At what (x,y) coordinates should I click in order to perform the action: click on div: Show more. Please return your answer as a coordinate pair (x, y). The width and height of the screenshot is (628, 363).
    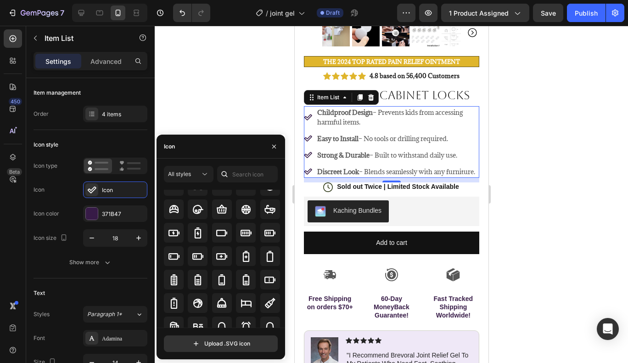
    Looking at the image, I should click on (90, 262).